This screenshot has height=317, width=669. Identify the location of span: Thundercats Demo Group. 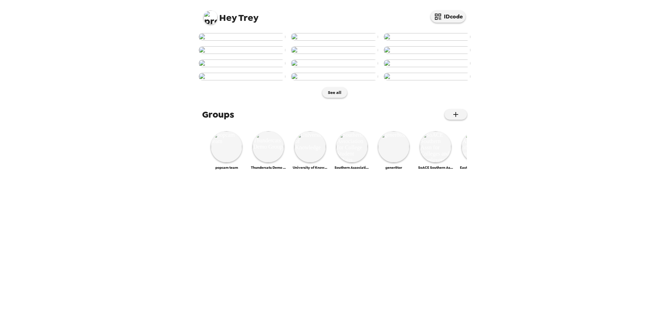
(268, 168).